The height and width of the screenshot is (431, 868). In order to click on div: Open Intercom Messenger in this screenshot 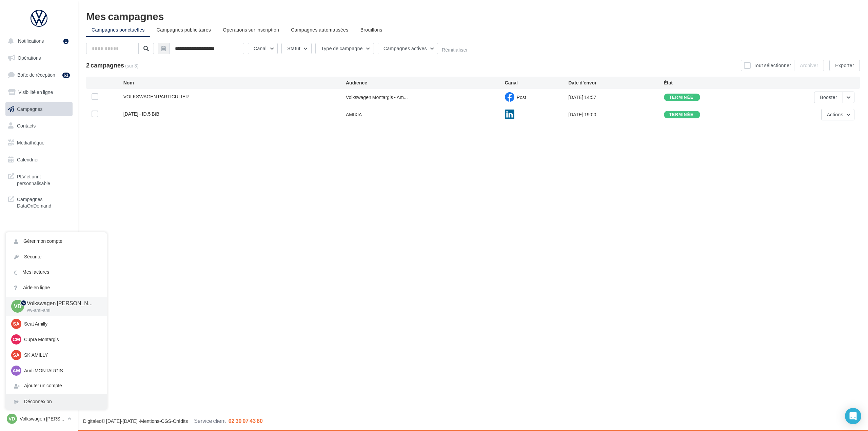, I will do `click(853, 416)`.